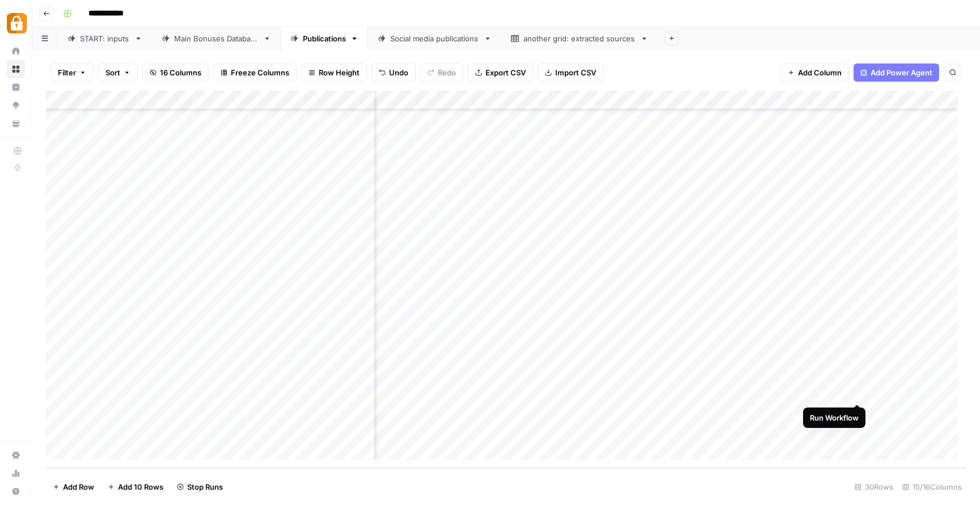 The height and width of the screenshot is (505, 980). I want to click on span: Filter, so click(67, 72).